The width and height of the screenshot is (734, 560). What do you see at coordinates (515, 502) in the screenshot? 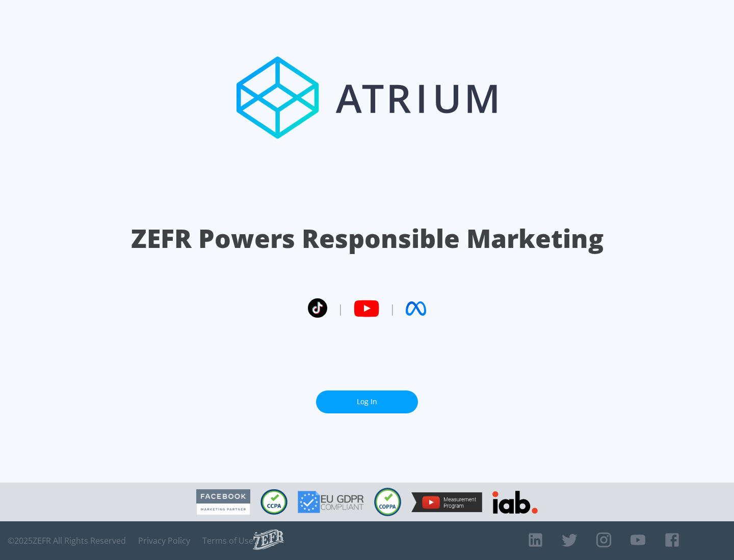
I see `img: IAB` at bounding box center [515, 502].